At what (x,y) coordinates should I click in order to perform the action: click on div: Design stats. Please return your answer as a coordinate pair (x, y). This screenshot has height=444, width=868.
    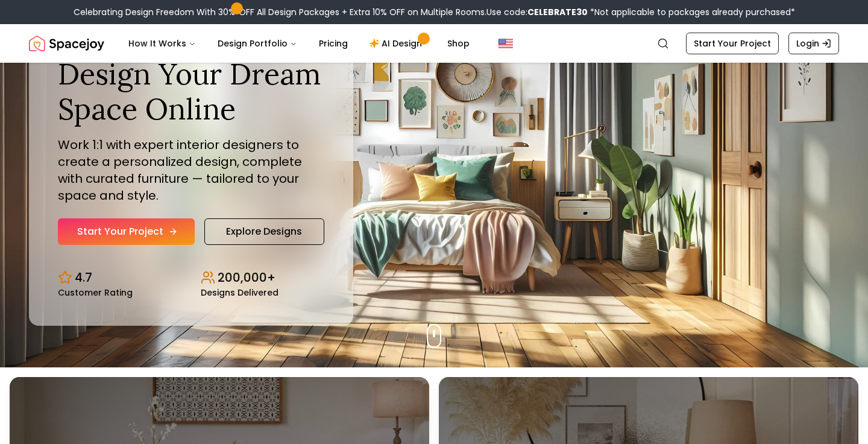
    Looking at the image, I should click on (191, 278).